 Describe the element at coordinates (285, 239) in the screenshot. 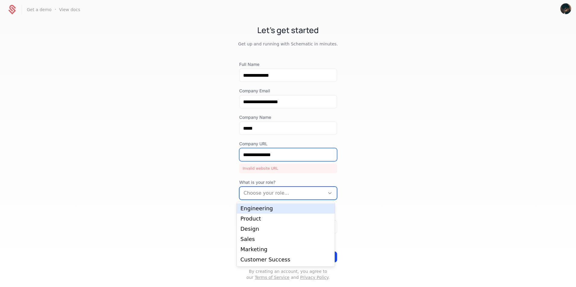

I see `div: Sales` at that location.